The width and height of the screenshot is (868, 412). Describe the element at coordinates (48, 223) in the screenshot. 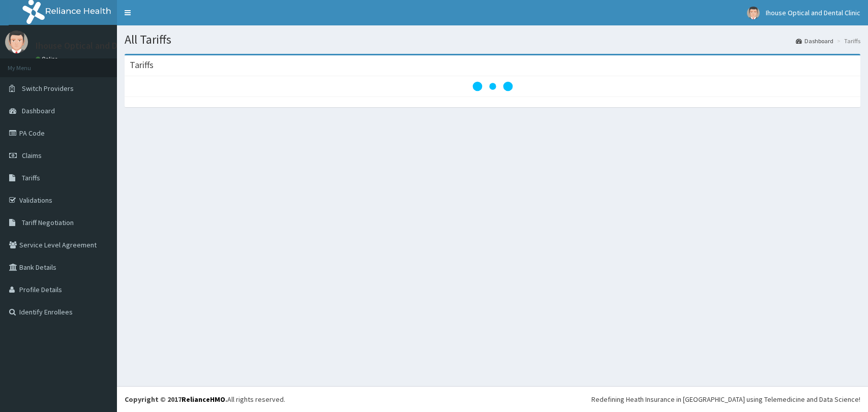

I see `span: Tariff Negotiation` at that location.